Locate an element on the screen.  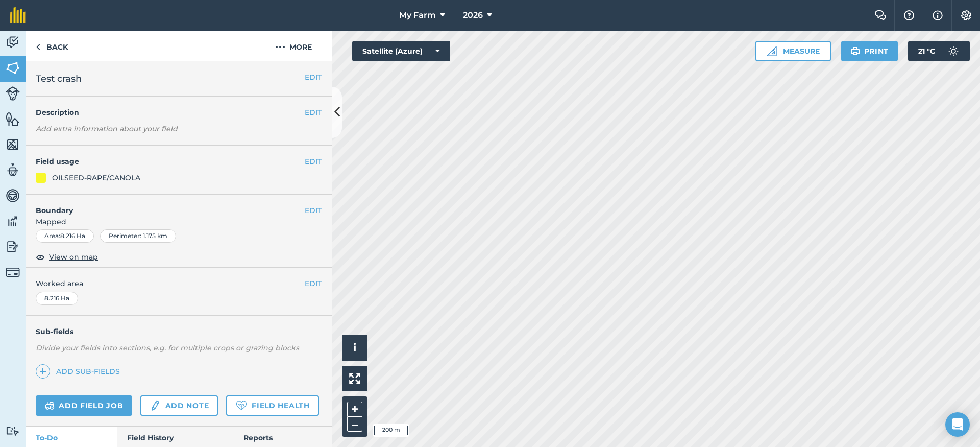
span: My Farm is located at coordinates (417, 16).